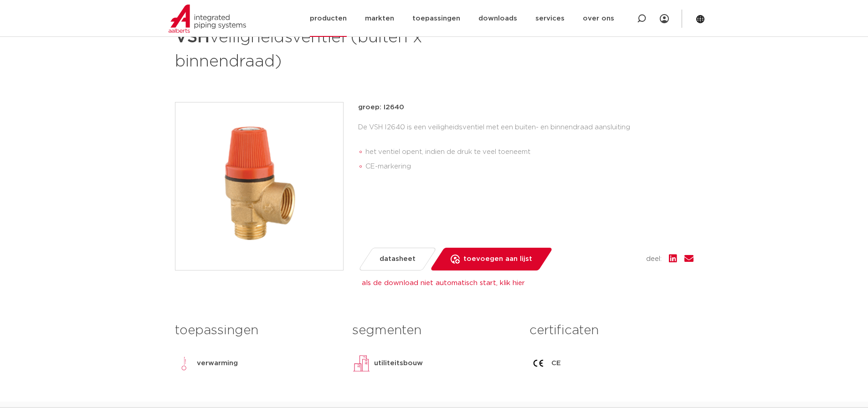 This screenshot has width=868, height=408. I want to click on img: Product Image for VSH veiligheidsventiel (buiten x binnendraad), so click(259, 186).